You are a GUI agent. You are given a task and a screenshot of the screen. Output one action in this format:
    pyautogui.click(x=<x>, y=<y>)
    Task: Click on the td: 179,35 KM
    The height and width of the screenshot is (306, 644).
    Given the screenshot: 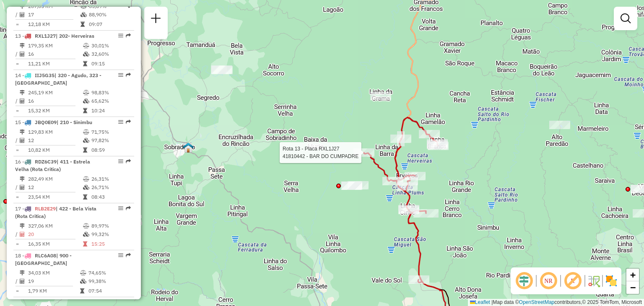 What is the action you would take?
    pyautogui.click(x=55, y=46)
    